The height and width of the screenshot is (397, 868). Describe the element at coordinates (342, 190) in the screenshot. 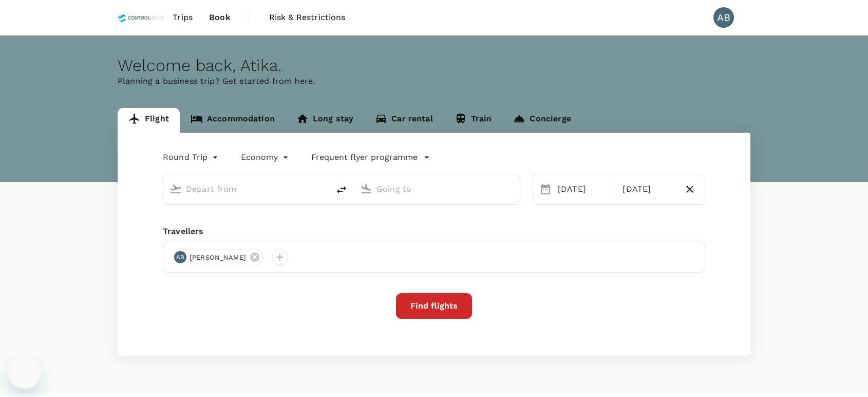

I see `button: delete` at that location.